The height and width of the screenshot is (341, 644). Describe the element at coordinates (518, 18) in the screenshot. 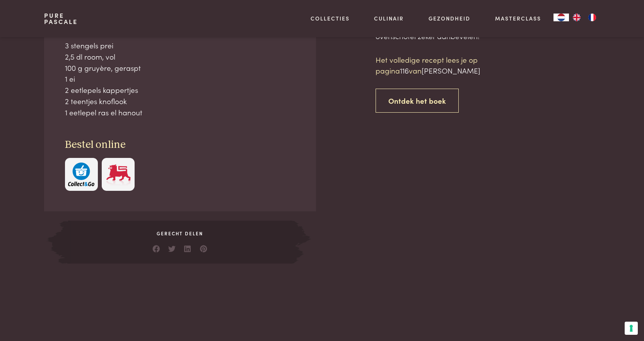

I see `a: Masterclass` at that location.